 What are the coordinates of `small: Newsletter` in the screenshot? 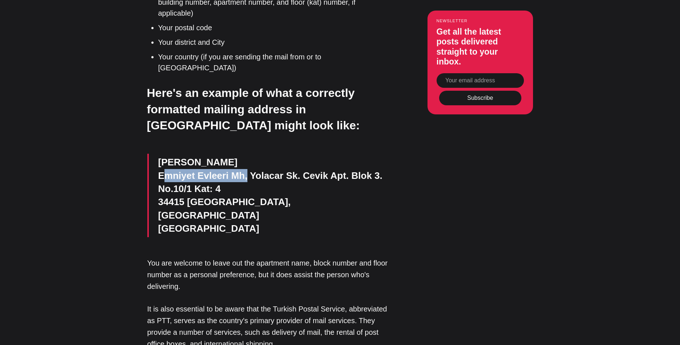 It's located at (481, 20).